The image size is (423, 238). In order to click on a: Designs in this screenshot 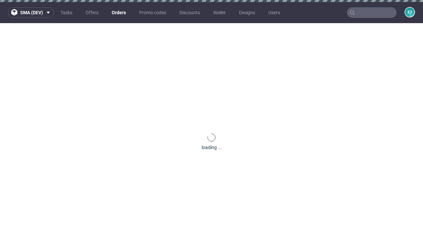, I will do `click(247, 13)`.